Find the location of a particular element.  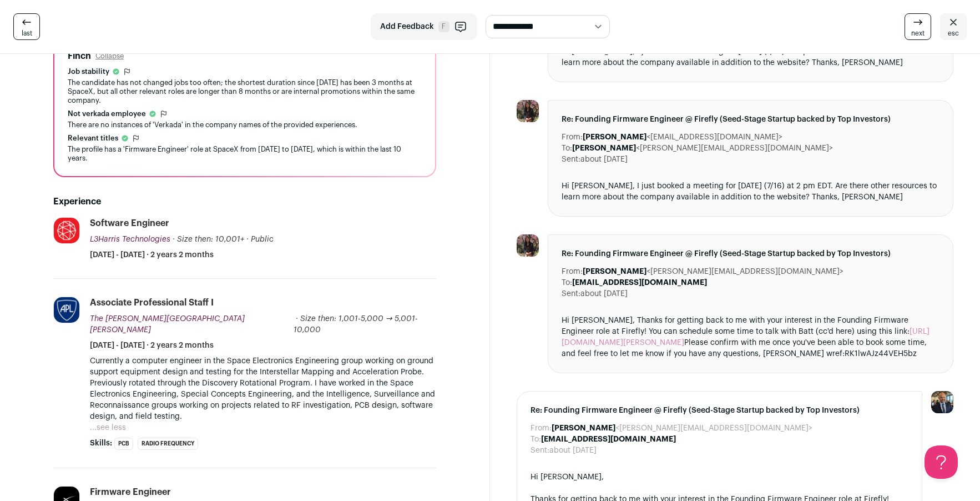

img: 8bcdf267795b4819cc8adbfadce9c161f47b7f9be1f114e8ba6681b8e8e6497e.jpg is located at coordinates (67, 310).